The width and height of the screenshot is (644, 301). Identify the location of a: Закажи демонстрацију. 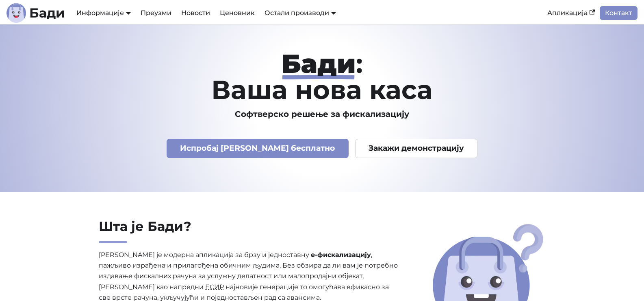
(416, 148).